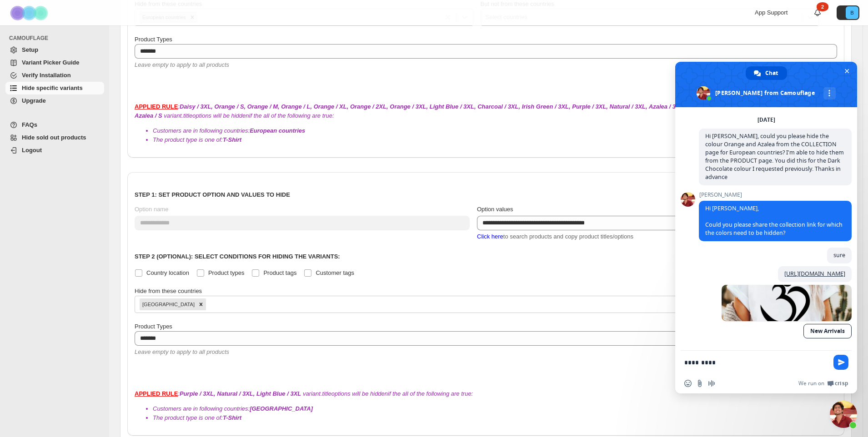  Describe the element at coordinates (168, 290) in the screenshot. I see `span: Hide from these countries` at that location.